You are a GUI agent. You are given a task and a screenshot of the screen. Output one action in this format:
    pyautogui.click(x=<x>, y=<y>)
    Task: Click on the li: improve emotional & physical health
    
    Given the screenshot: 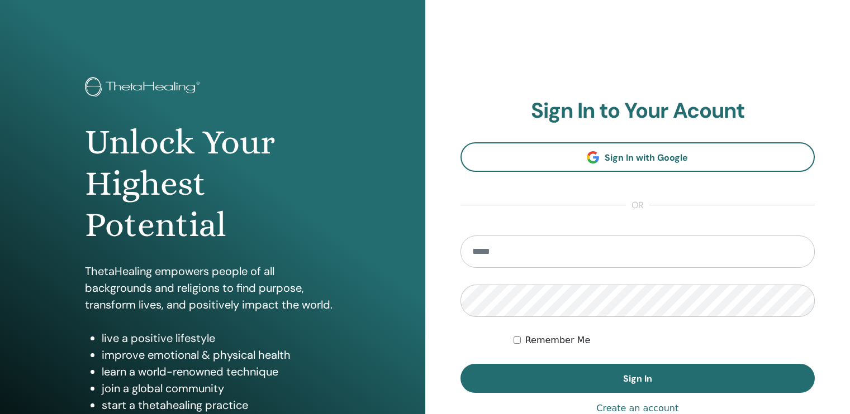 What is the action you would take?
    pyautogui.click(x=221, y=355)
    